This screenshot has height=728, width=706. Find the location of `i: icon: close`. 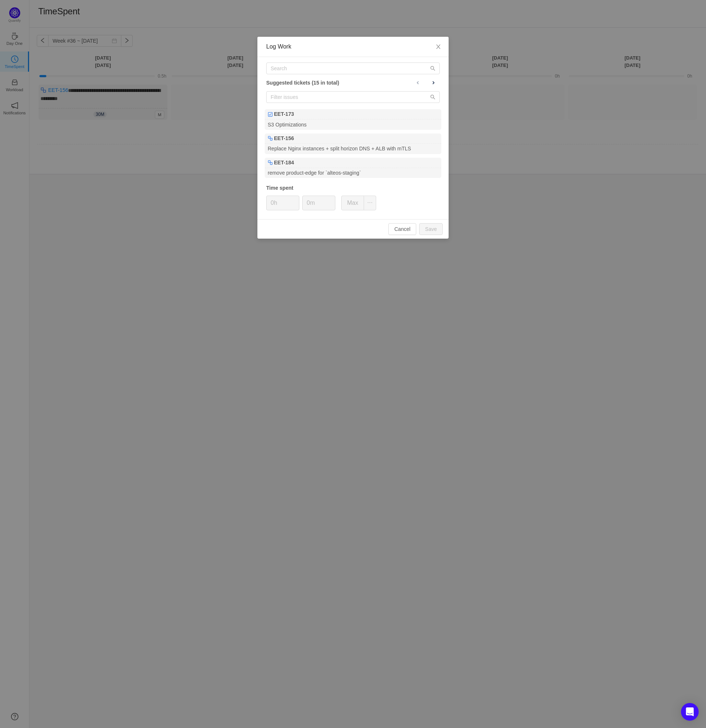

i: icon: close is located at coordinates (439, 47).